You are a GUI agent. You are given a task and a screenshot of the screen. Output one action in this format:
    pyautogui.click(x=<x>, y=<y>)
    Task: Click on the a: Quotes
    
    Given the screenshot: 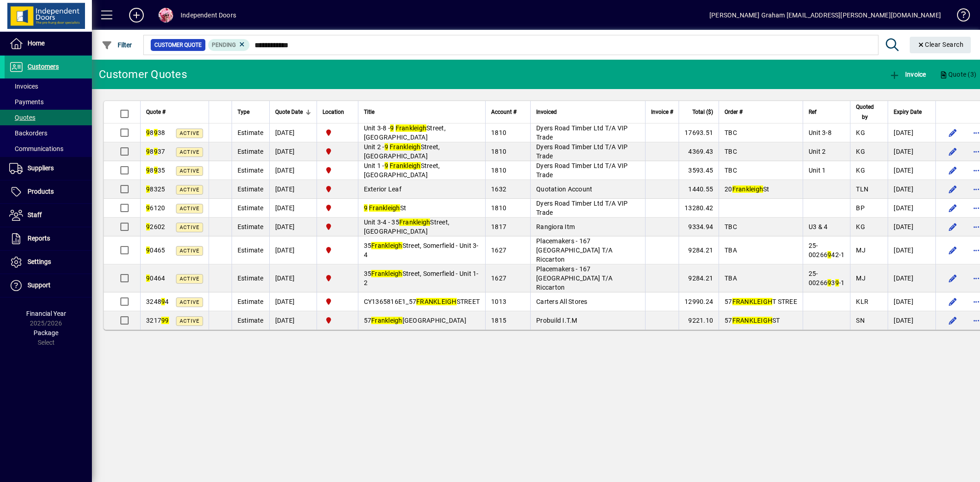 What is the action you would take?
    pyautogui.click(x=48, y=118)
    